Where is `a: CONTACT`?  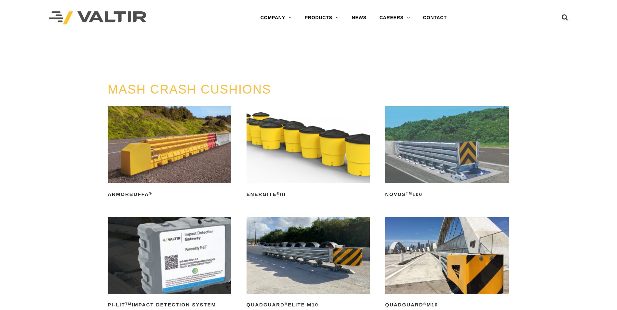
a: CONTACT is located at coordinates (435, 18).